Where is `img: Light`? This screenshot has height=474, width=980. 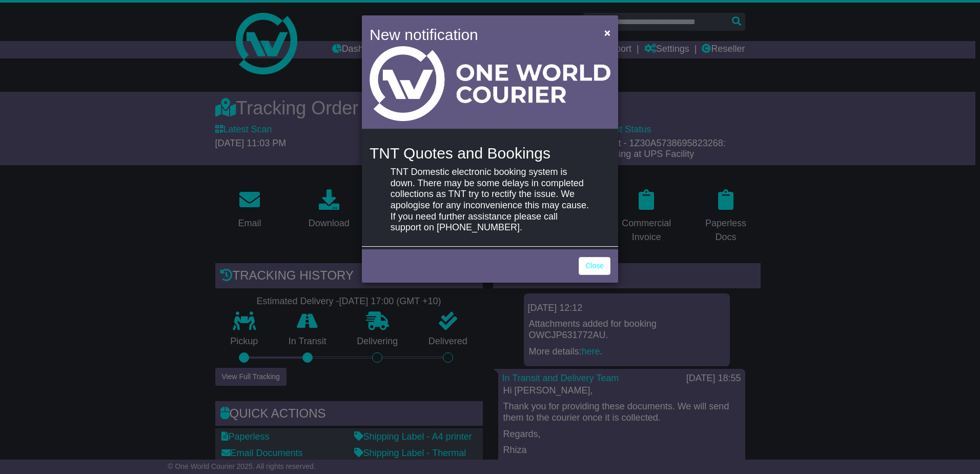 img: Light is located at coordinates (490, 84).